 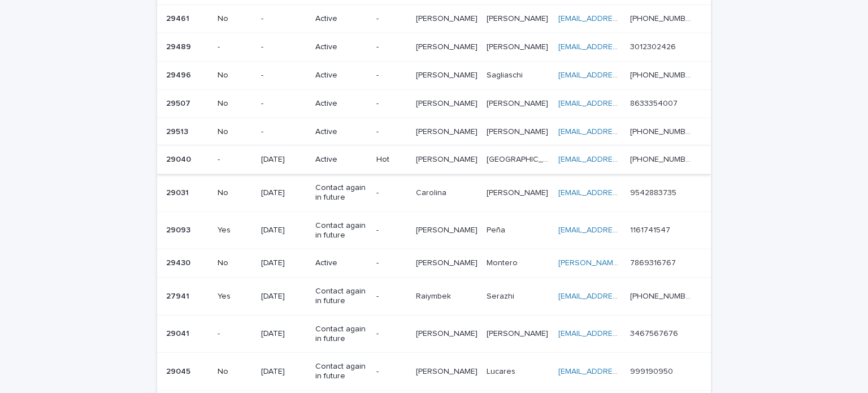 I want to click on p: 29513, so click(x=178, y=131).